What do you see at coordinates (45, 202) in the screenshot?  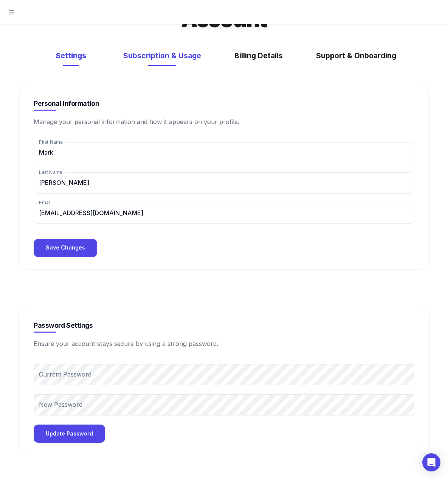 I see `label: Email` at bounding box center [45, 202].